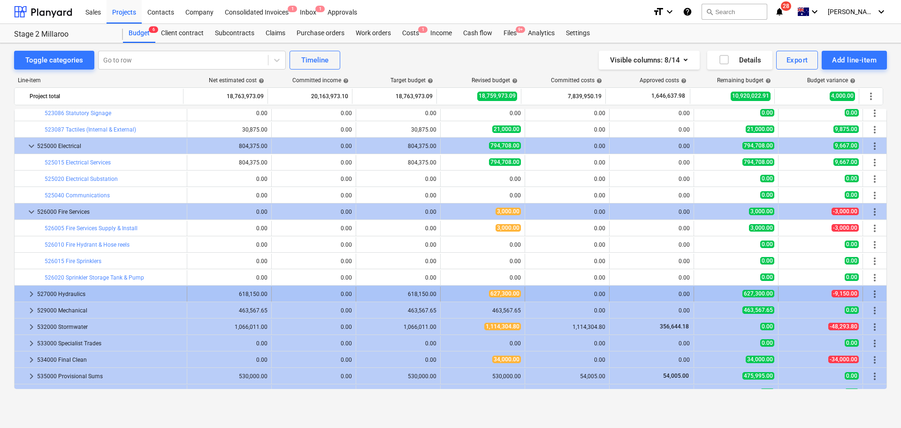 The width and height of the screenshot is (901, 428). I want to click on button: Search, so click(735, 12).